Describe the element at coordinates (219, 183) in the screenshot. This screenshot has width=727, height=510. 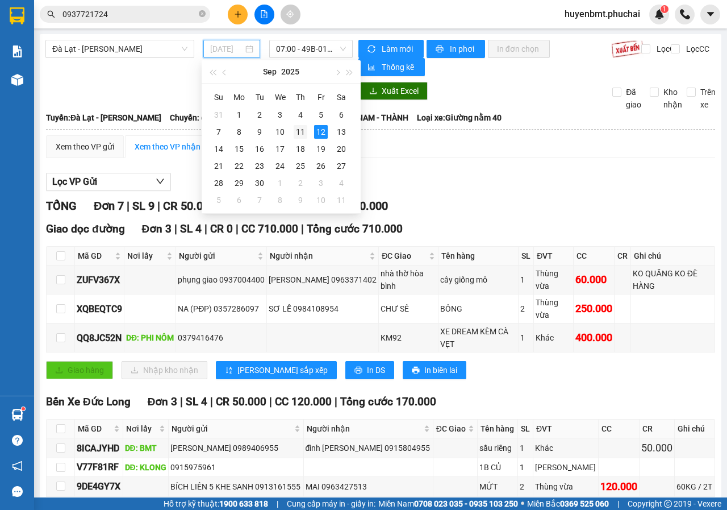
I see `td: 2025-09-28` at that location.